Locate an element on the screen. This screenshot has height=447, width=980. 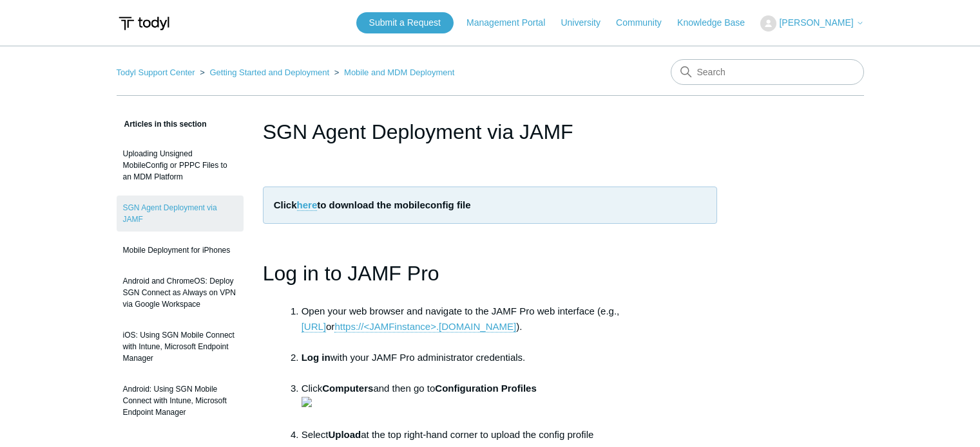
a: Knowledge Base is located at coordinates (717, 23).